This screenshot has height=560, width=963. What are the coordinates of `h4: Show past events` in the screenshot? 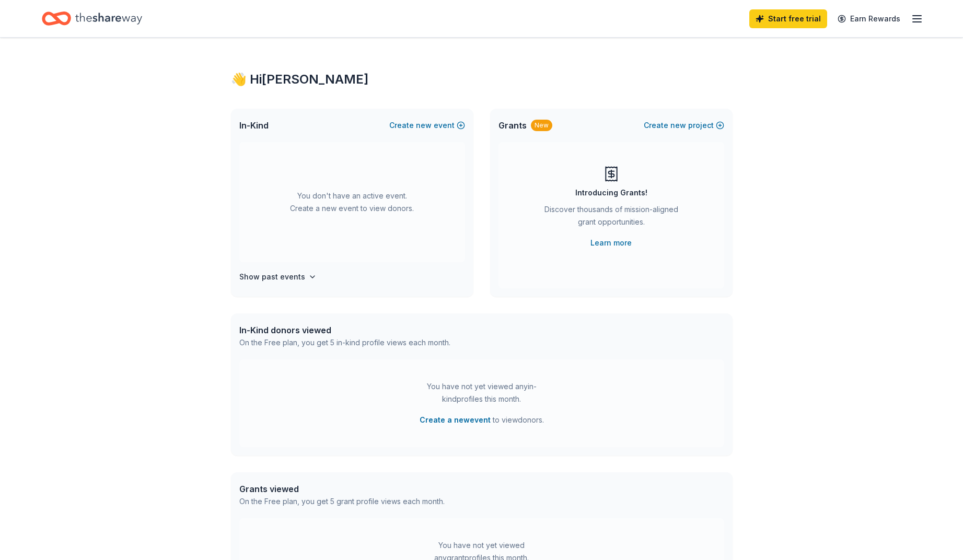 It's located at (272, 277).